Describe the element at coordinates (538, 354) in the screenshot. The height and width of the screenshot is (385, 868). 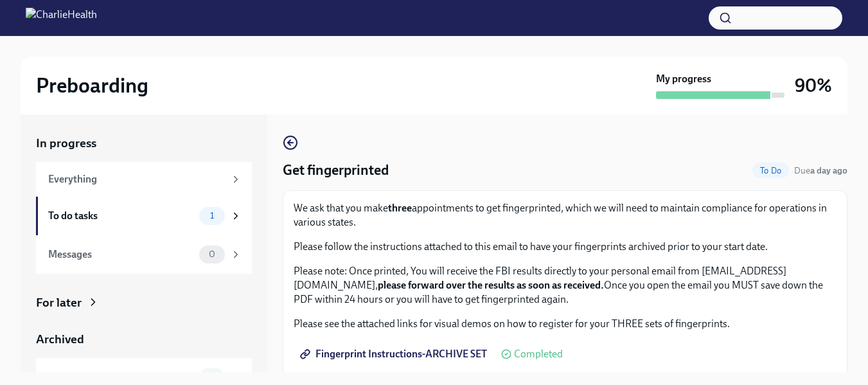
I see `span: Completed` at that location.